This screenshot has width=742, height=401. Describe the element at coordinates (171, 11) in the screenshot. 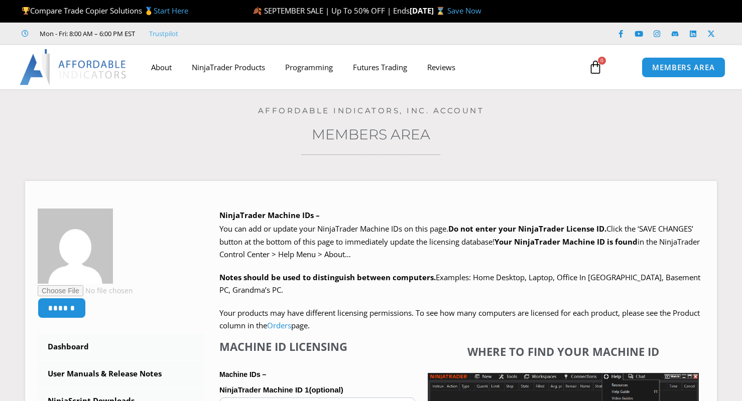

I see `a: Start Here` at that location.